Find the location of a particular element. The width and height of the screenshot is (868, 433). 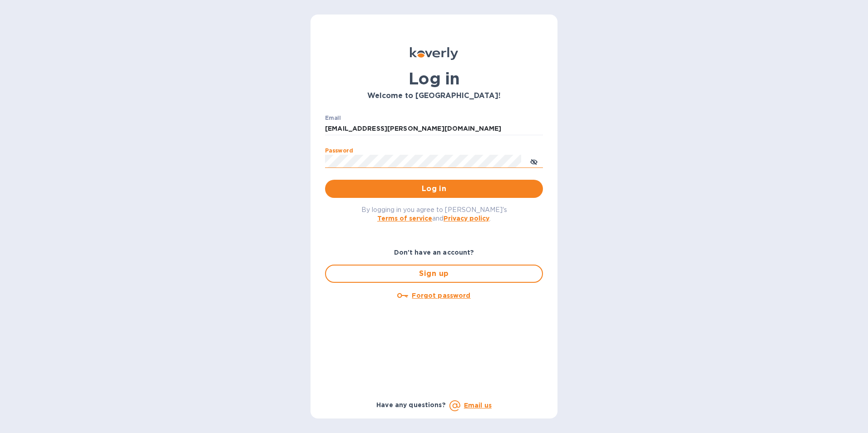

b: Don't have an account? is located at coordinates (434, 252).